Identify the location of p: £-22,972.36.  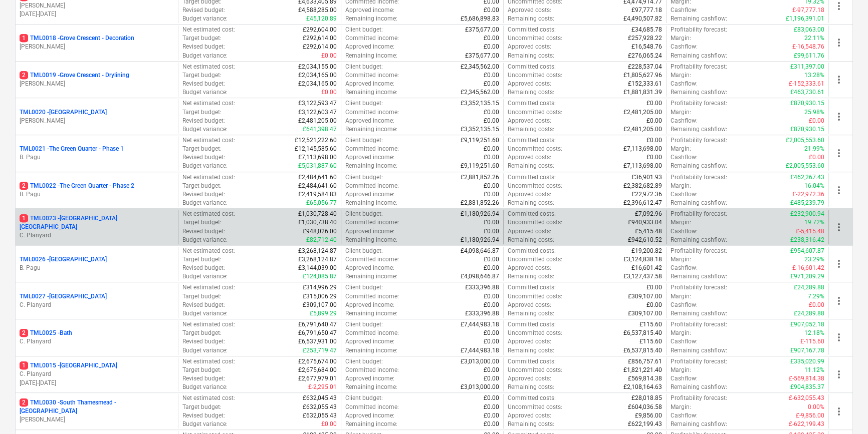
(808, 194).